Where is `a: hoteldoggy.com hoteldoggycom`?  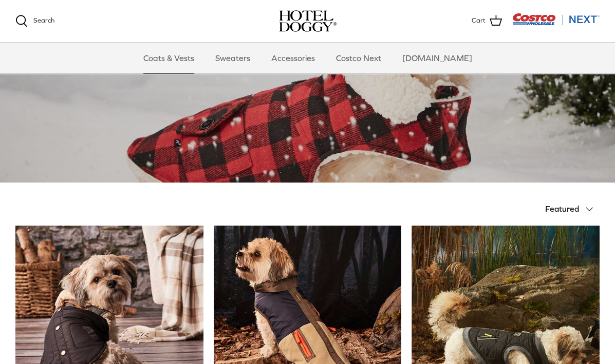
a: hoteldoggy.com hoteldoggycom is located at coordinates (308, 21).